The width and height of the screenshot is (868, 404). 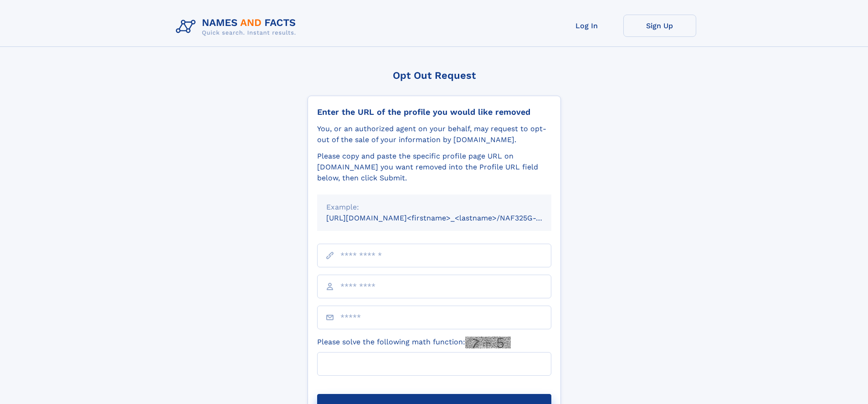 What do you see at coordinates (434, 135) in the screenshot?
I see `div: You, or an authorized agent on your behalf, may request to opt-out of the sale of your informatio...` at bounding box center [434, 135].